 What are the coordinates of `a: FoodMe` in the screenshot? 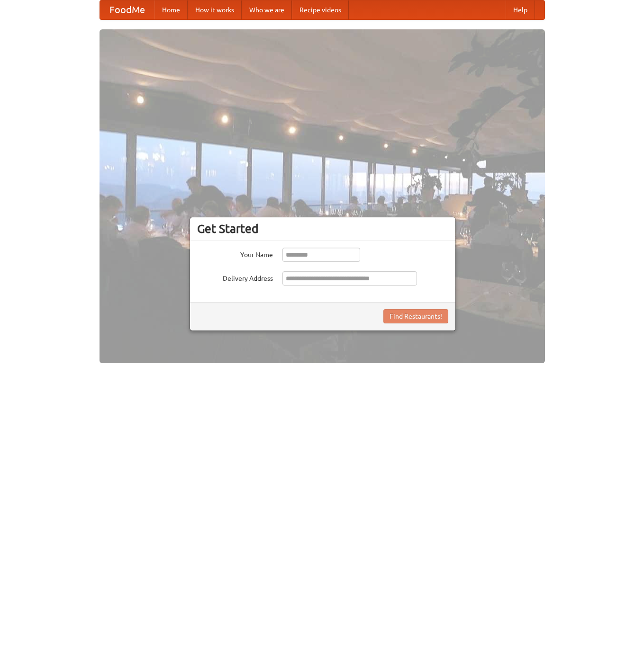 It's located at (127, 10).